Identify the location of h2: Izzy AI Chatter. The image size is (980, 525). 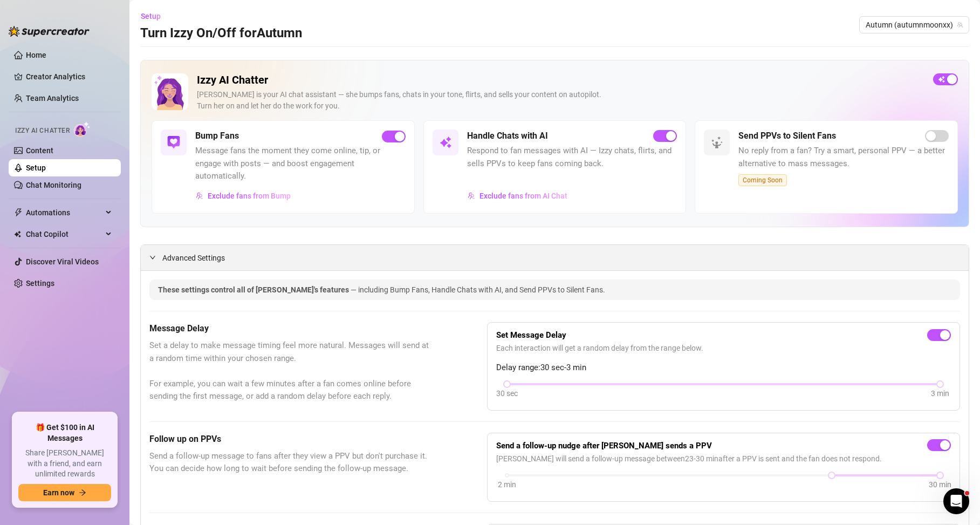
(561, 80).